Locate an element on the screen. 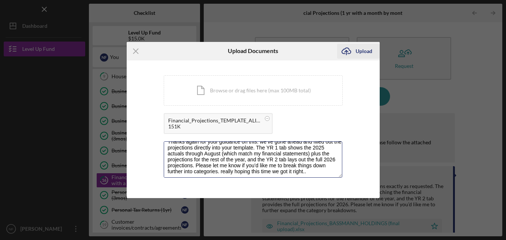  div: 151K is located at coordinates (215, 126).